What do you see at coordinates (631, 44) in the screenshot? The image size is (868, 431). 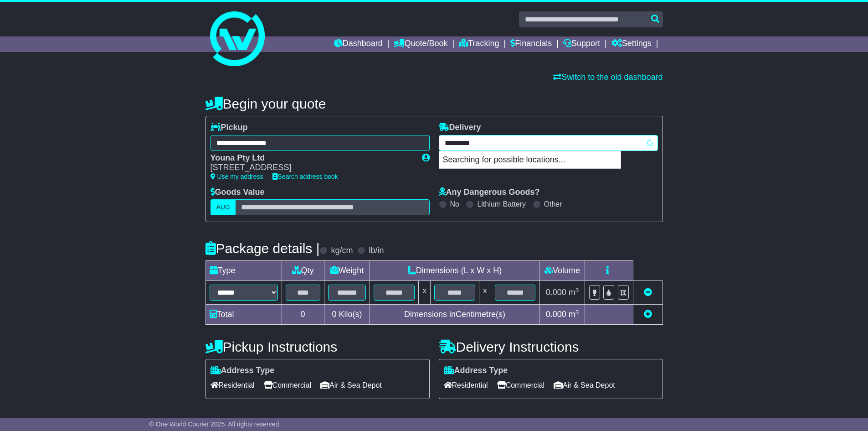 I see `a: Settings` at bounding box center [631, 44].